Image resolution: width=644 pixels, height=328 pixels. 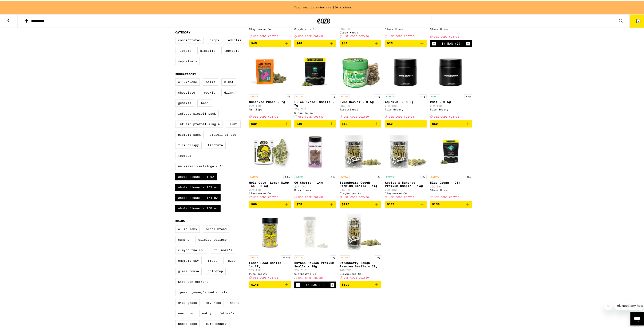 I want to click on img: Mr. Zips - Sunshine Punch - 7g, so click(x=270, y=71).